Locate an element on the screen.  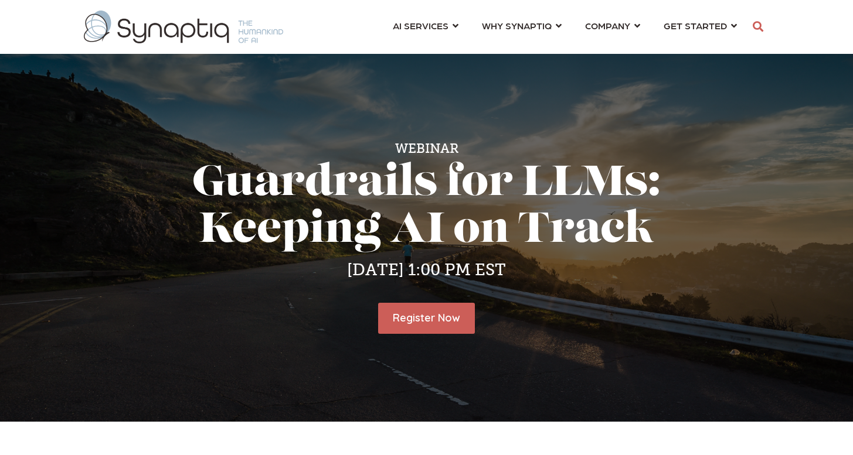
nav: menu is located at coordinates (564, 27).